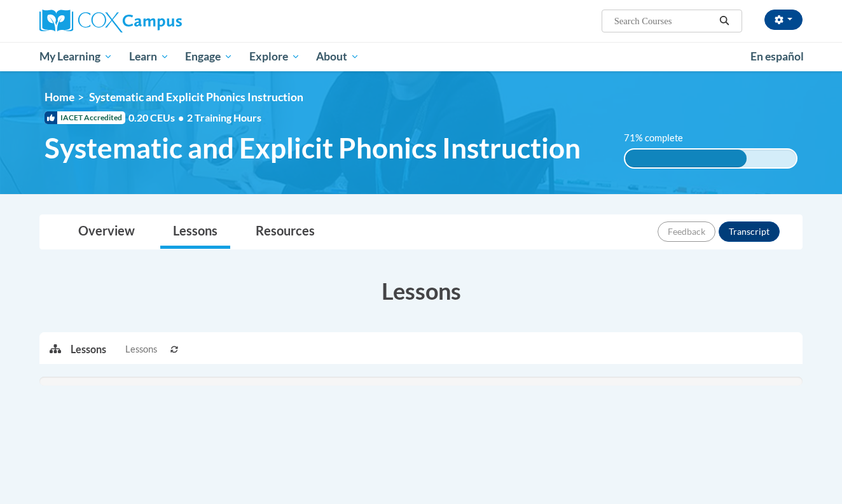 This screenshot has height=504, width=842. Describe the element at coordinates (111, 21) in the screenshot. I see `img: Cox Campus` at that location.